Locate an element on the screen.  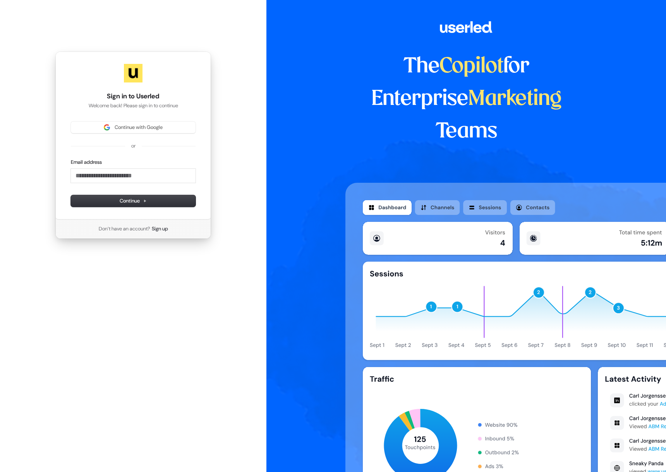
span: Marketing is located at coordinates (515, 99).